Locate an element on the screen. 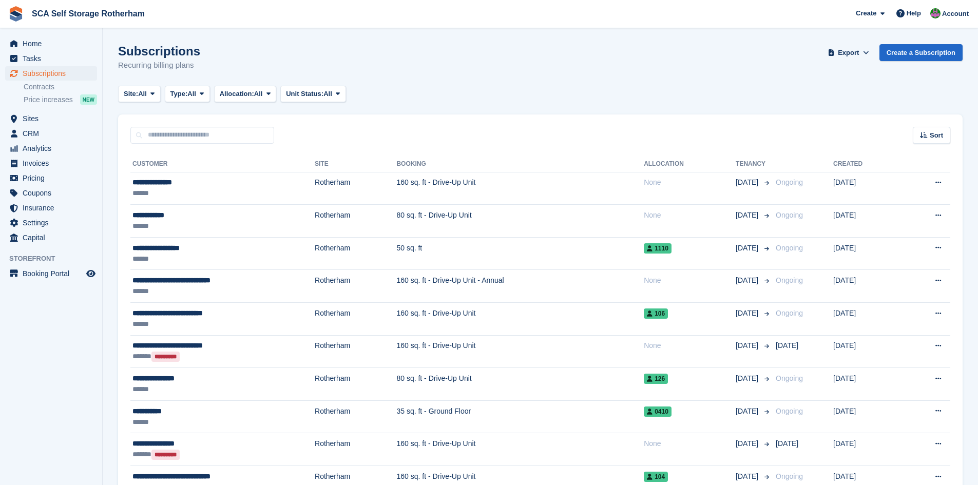 The width and height of the screenshot is (978, 485). span: Price increases is located at coordinates (48, 100).